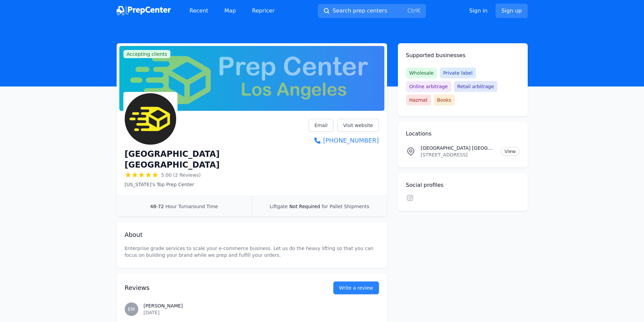  What do you see at coordinates (144, 11) in the screenshot?
I see `a: PrepCenter` at bounding box center [144, 11].